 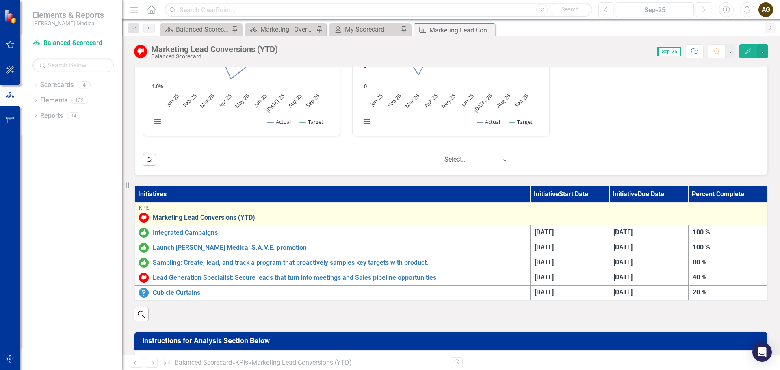 What do you see at coordinates (196, 29) in the screenshot?
I see `a: Balanced Scorecard Welcome Page` at bounding box center [196, 29].